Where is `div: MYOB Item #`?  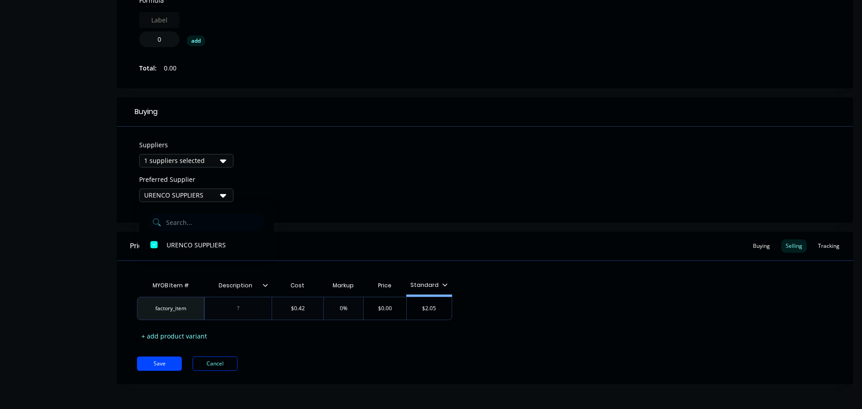
div: MYOB Item # is located at coordinates (171, 286).